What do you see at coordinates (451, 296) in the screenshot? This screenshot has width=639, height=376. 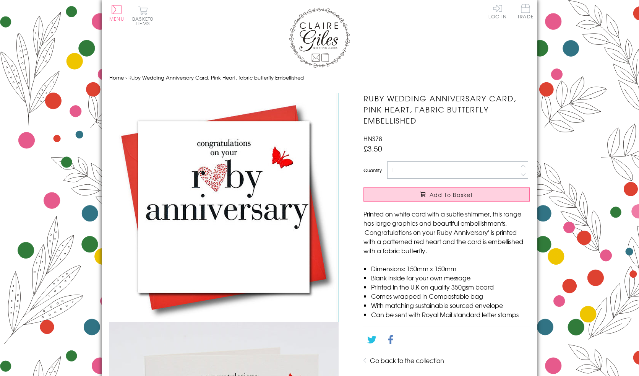 I see `li: Comes wrapped in Compostable bag` at bounding box center [451, 296].